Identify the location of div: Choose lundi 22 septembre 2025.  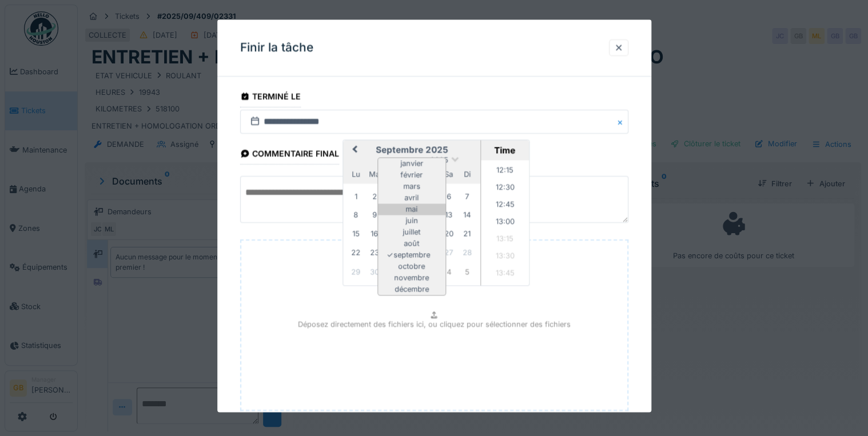
(355, 253).